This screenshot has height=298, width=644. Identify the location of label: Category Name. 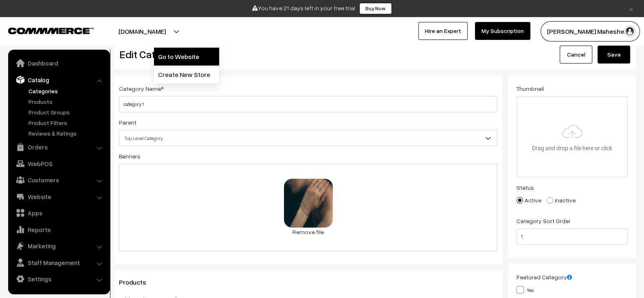
(141, 89).